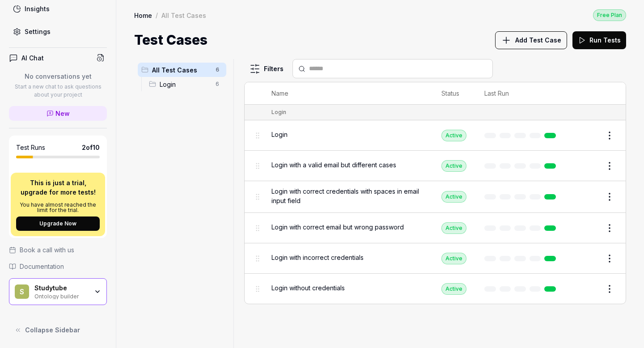 Image resolution: width=644 pixels, height=348 pixels. What do you see at coordinates (58, 291) in the screenshot?
I see `button: SStudytubeOntology builder` at bounding box center [58, 291].